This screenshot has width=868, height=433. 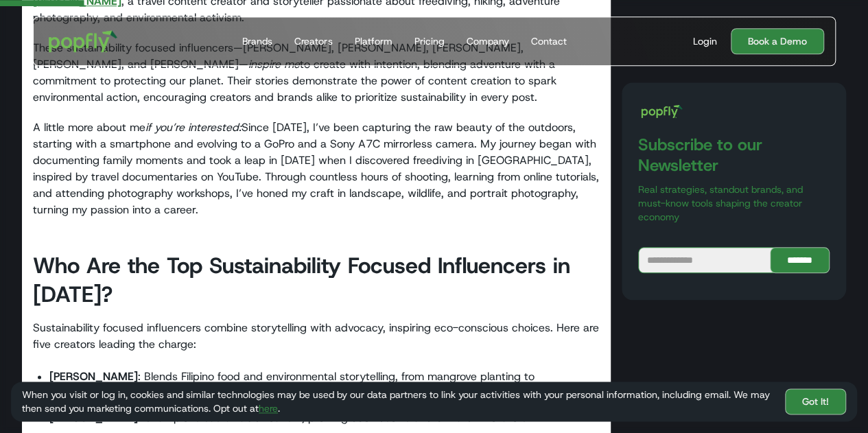 What do you see at coordinates (313, 41) in the screenshot?
I see `div: Creators` at bounding box center [313, 41].